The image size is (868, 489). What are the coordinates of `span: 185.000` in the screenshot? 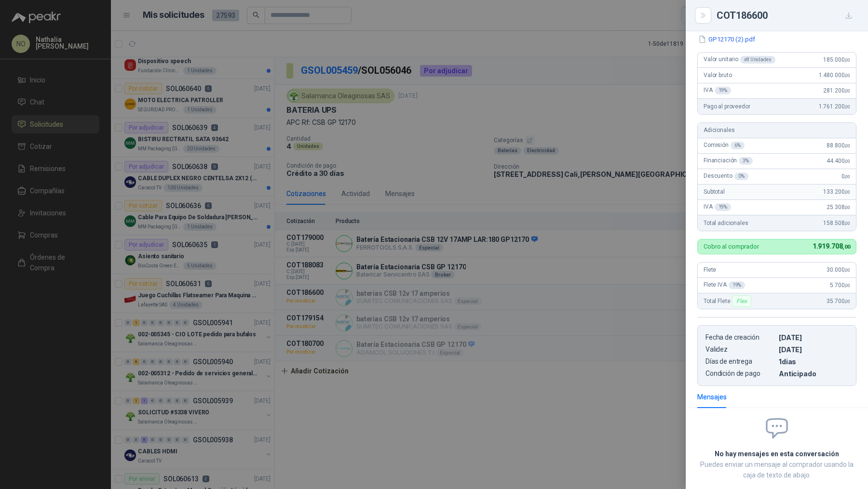 It's located at (837, 60).